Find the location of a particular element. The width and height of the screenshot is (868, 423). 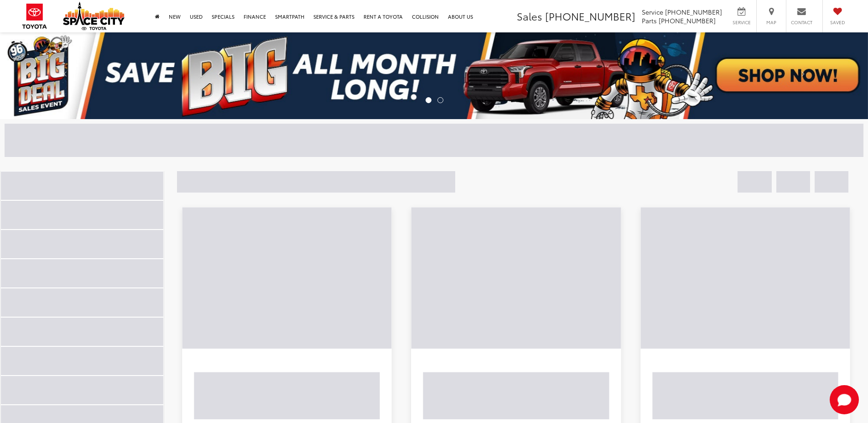

span: Saved is located at coordinates (838, 22).